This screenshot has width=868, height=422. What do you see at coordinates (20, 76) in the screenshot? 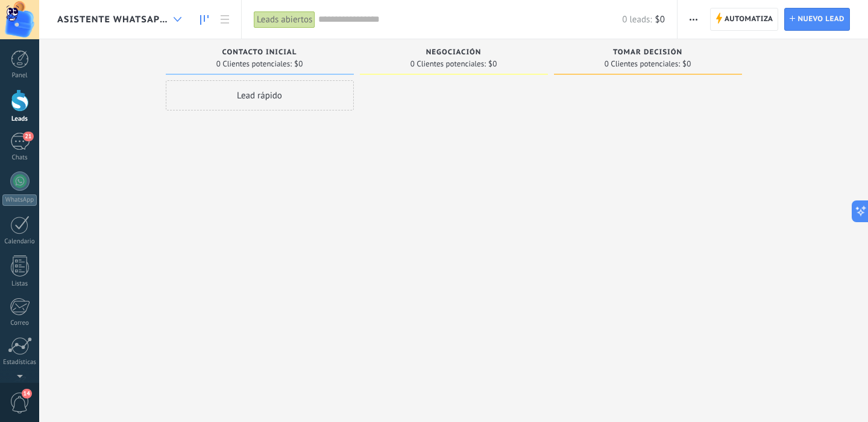
I see `div: Panel` at bounding box center [20, 76].